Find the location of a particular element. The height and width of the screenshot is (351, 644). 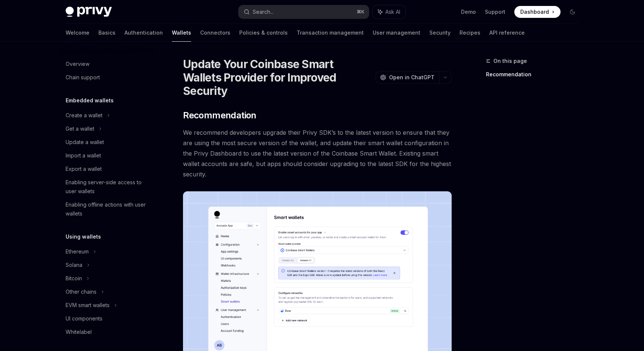

a: Enabling offline actions with user wallets is located at coordinates (107, 209).